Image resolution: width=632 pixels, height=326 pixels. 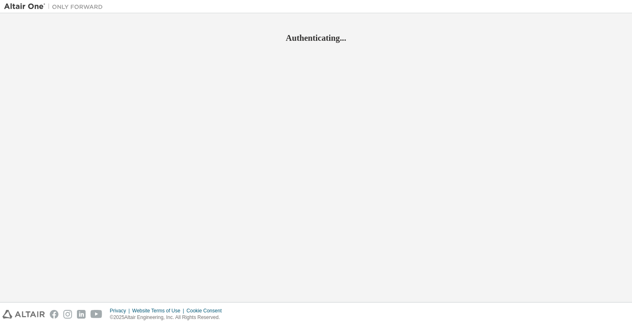 What do you see at coordinates (56, 7) in the screenshot?
I see `img: Altair One` at bounding box center [56, 7].